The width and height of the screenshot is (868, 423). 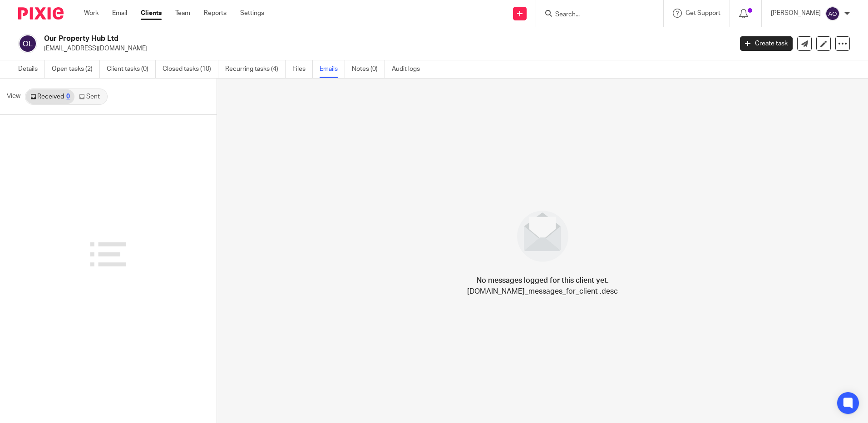 I want to click on a: Email, so click(x=119, y=13).